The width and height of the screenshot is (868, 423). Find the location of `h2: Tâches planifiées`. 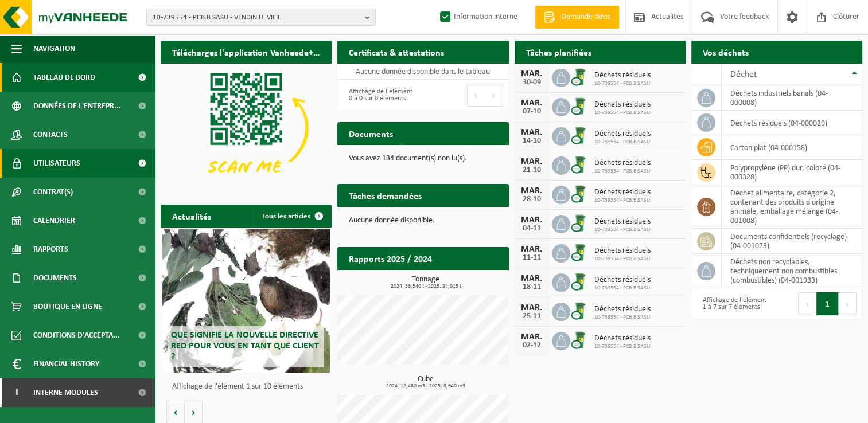

h2: Tâches planifiées is located at coordinates (559, 52).